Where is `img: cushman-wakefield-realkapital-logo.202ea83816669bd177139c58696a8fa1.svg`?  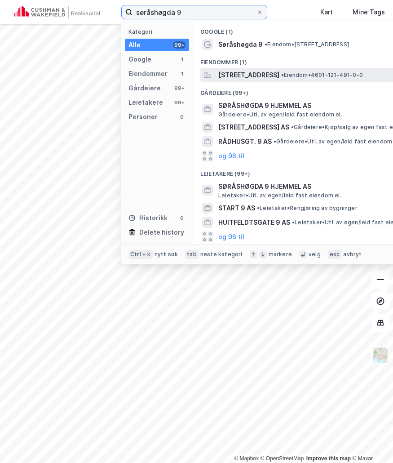 img: cushman-wakefield-realkapital-logo.202ea83816669bd177139c58696a8fa1.svg is located at coordinates (57, 12).